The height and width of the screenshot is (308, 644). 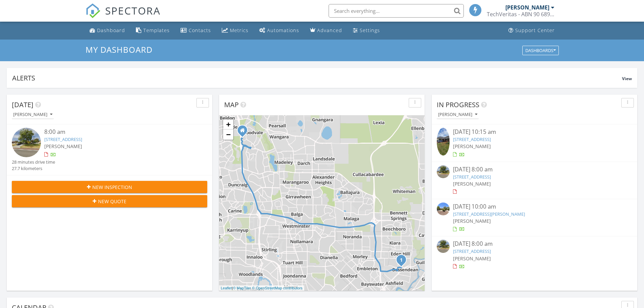 I want to click on div: Settings, so click(x=370, y=30).